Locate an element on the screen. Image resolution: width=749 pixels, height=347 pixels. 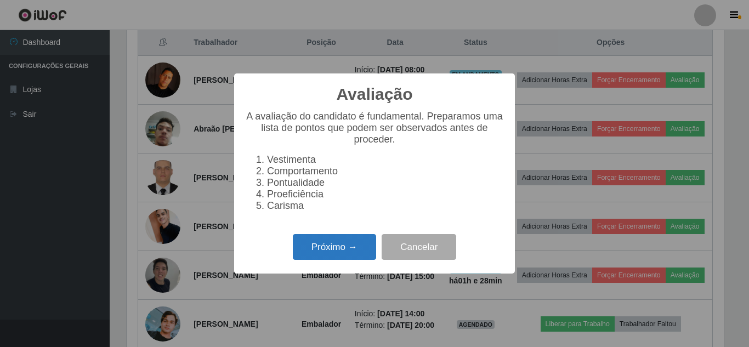
li: Carisma is located at coordinates (385, 206).